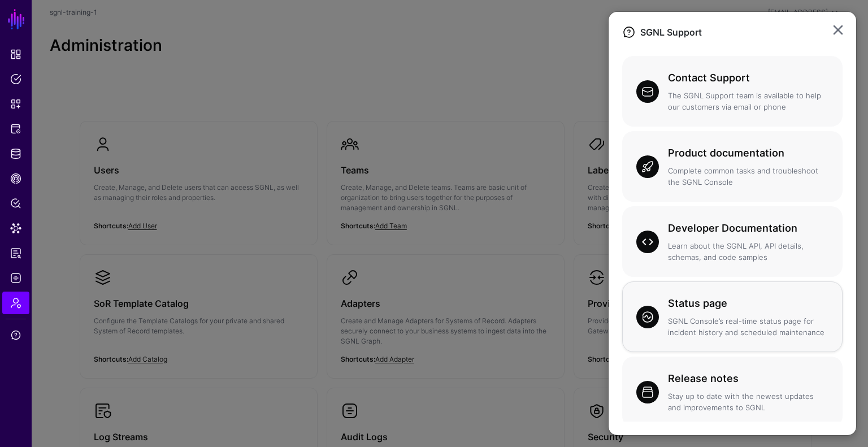  Describe the element at coordinates (749, 176) in the screenshot. I see `p: Complete common tasks and troubleshoot the SGNL Console` at that location.